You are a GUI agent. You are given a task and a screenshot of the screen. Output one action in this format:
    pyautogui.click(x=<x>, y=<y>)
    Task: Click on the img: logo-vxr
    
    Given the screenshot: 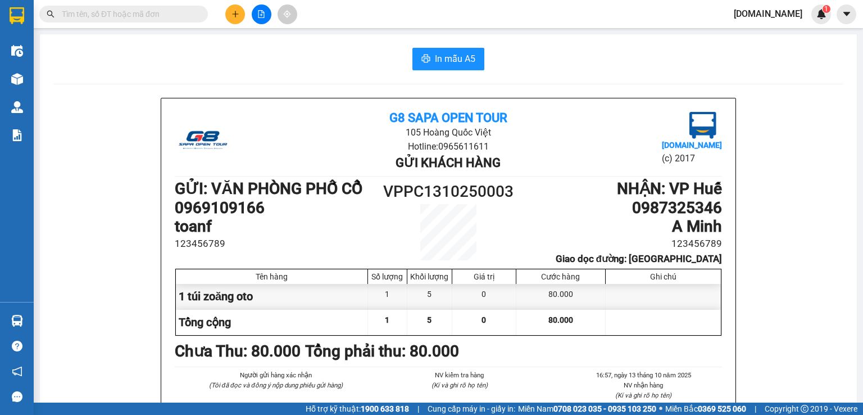 What is the action you would take?
    pyautogui.click(x=17, y=16)
    